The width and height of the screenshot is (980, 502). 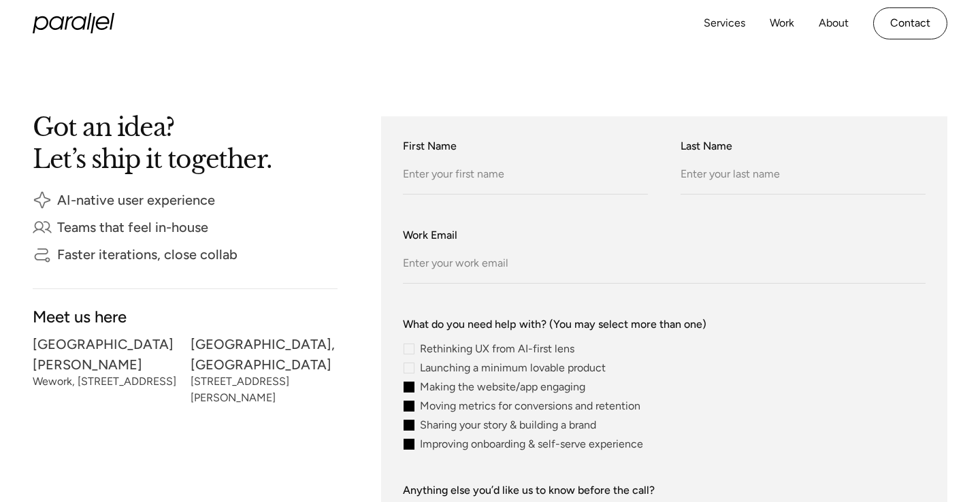 What do you see at coordinates (724, 23) in the screenshot?
I see `a: Services` at bounding box center [724, 23].